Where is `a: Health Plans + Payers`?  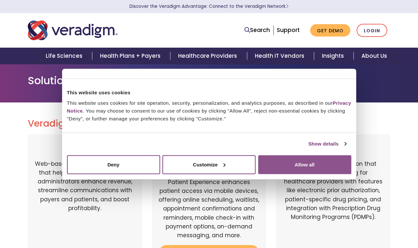
a: Health Plans + Payers is located at coordinates (131, 56).